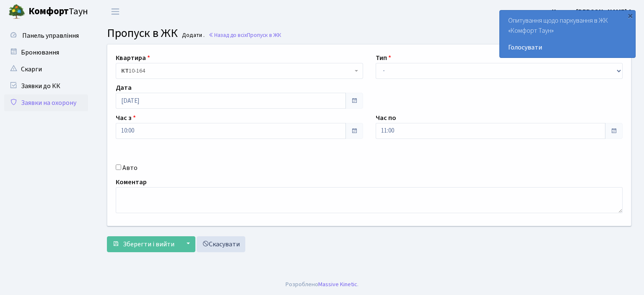  Describe the element at coordinates (46, 103) in the screenshot. I see `a: Заявки на охорону` at that location.